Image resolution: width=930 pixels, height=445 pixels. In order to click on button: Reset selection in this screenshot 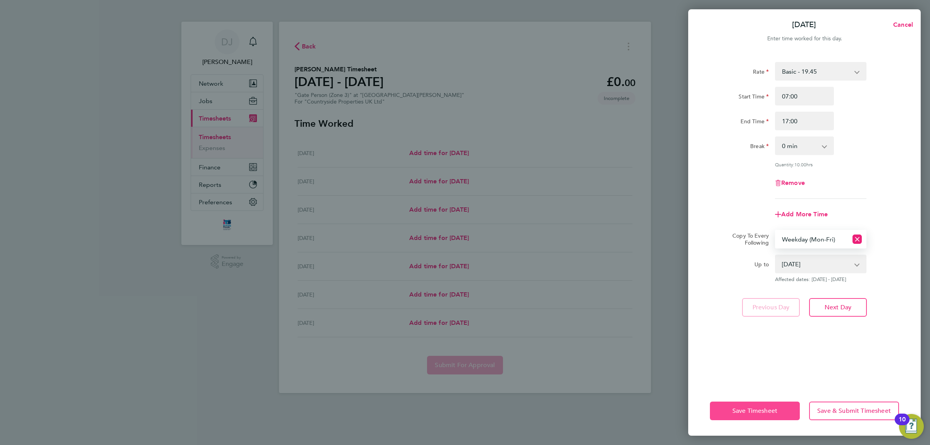, I will do `click(857, 239)`.